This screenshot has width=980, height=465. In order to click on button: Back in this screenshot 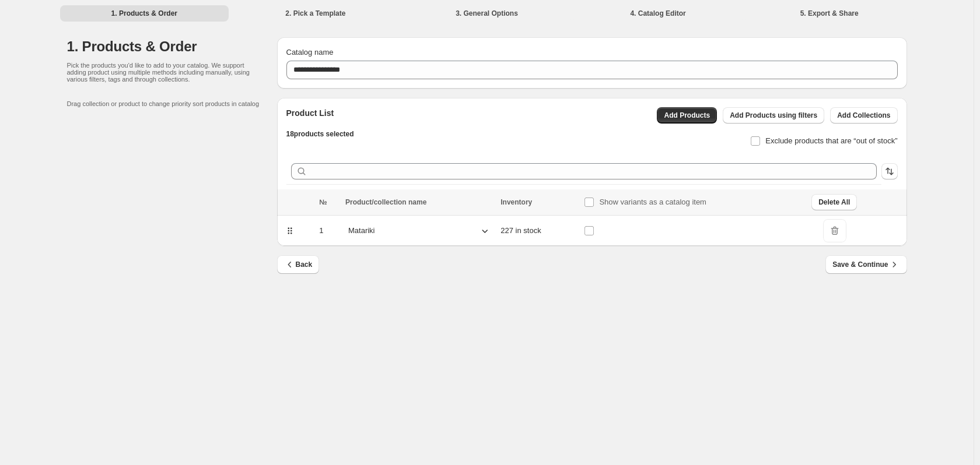, I will do `click(298, 265)`.